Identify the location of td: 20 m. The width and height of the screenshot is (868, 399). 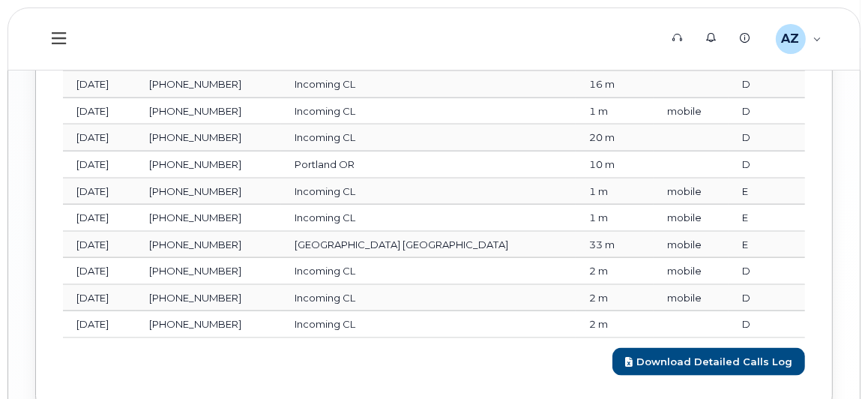
(614, 138).